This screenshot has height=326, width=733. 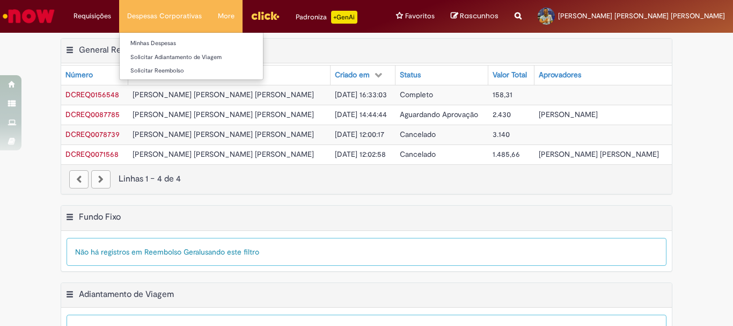 What do you see at coordinates (70, 296) in the screenshot?
I see `button: Adiantamento de Viagem Menu de contexto` at bounding box center [70, 296].